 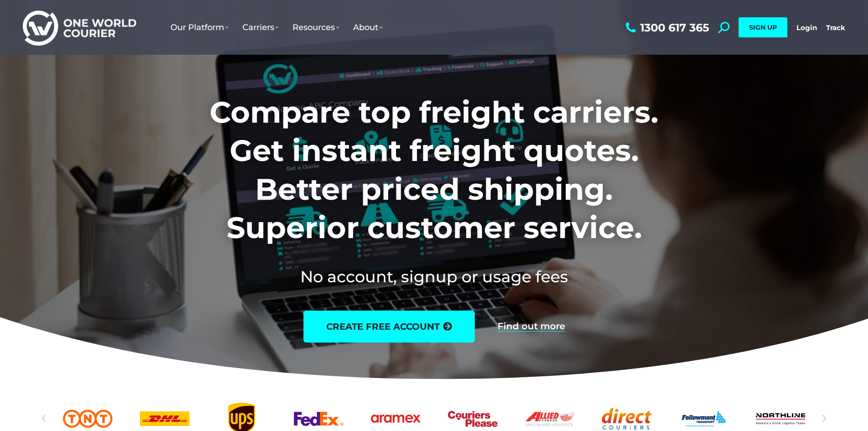 I want to click on a: About, so click(x=368, y=28).